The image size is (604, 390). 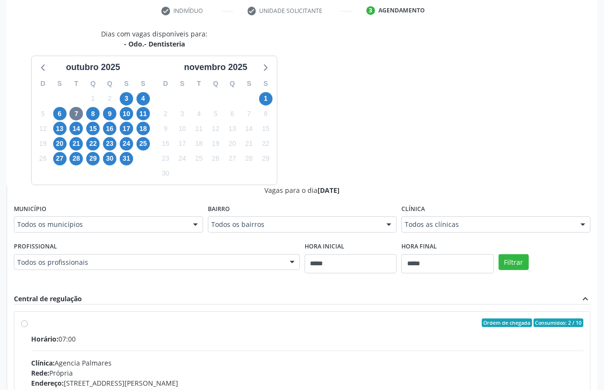 I want to click on span: sexta-feira, 14 de novembro de 2025, so click(x=249, y=128).